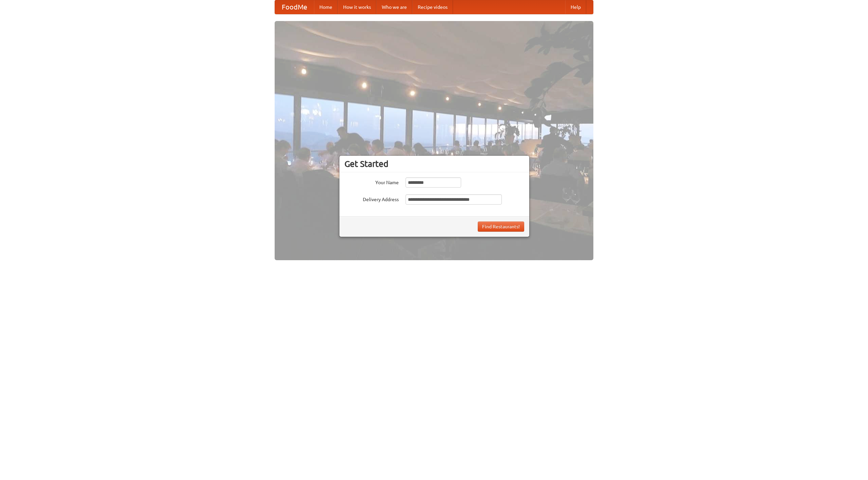 This screenshot has height=480, width=868. Describe the element at coordinates (395, 7) in the screenshot. I see `a: Who we are` at that location.